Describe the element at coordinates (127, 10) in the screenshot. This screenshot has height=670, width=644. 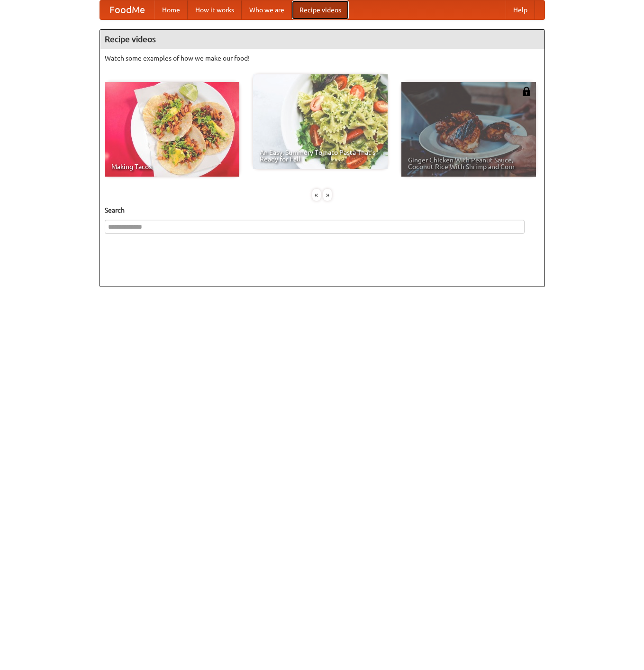
I see `a: FoodMe` at that location.